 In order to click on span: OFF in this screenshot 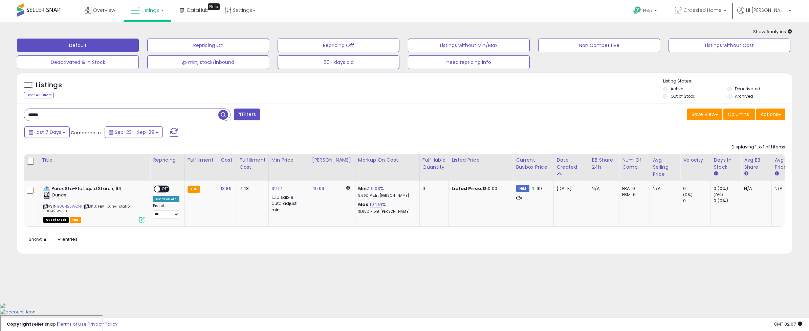, I will do `click(166, 189)`.